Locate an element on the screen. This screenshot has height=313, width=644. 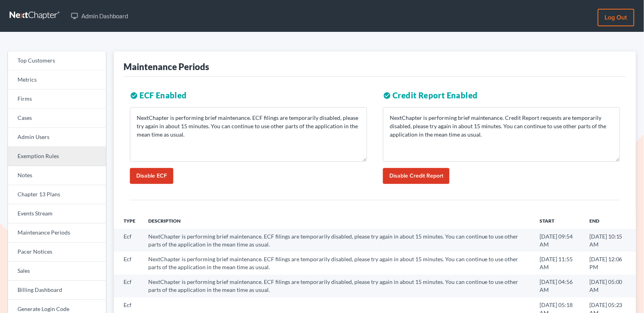
button: Disable Credit Report is located at coordinates (416, 176).